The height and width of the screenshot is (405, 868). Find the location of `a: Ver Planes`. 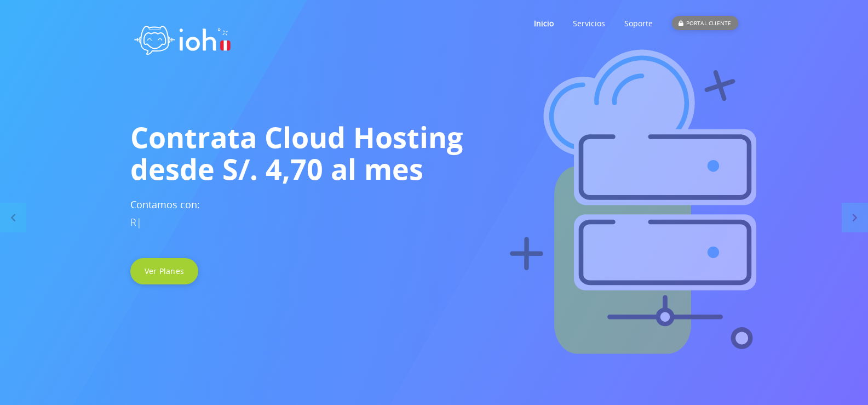

a: Ver Planes is located at coordinates (164, 271).